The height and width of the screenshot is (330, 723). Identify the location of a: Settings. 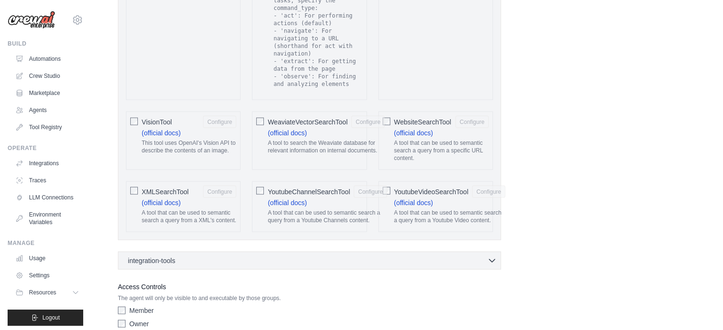
(47, 276).